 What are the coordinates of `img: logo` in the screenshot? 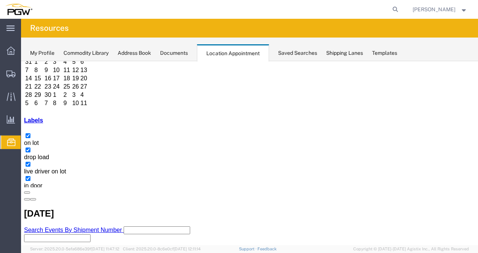 It's located at (19, 9).